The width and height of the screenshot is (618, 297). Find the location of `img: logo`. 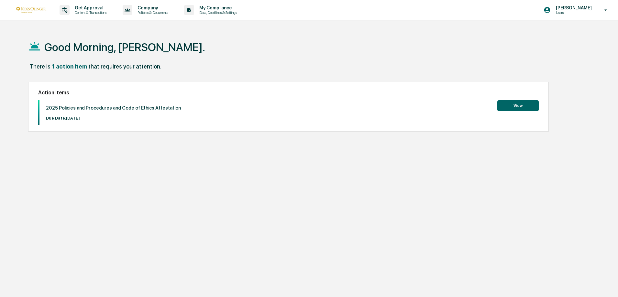

img: logo is located at coordinates (31, 10).